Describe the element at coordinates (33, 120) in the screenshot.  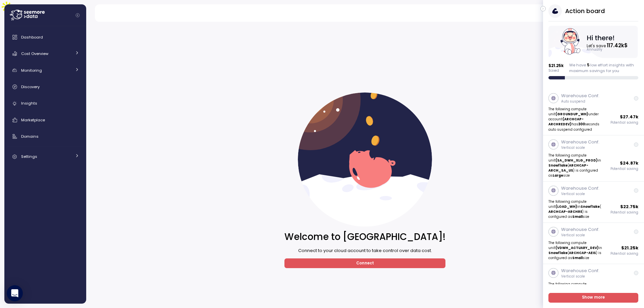
I see `span: Marketplace` at that location.